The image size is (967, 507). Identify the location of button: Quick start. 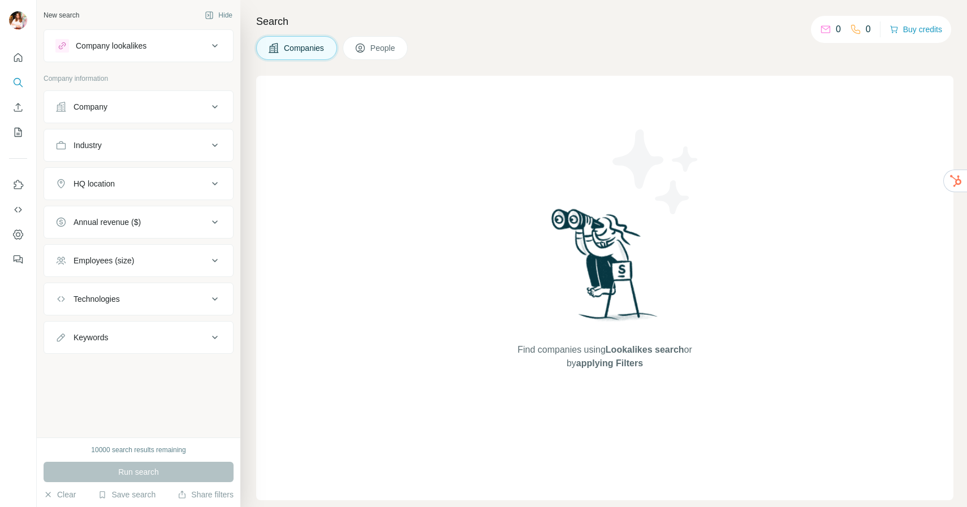
(18, 58).